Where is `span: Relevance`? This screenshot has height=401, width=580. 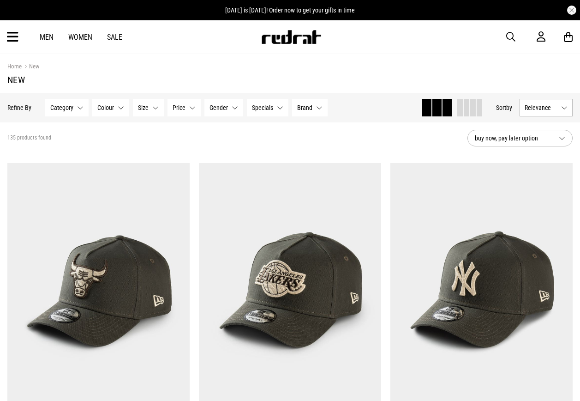 span: Relevance is located at coordinates (541, 108).